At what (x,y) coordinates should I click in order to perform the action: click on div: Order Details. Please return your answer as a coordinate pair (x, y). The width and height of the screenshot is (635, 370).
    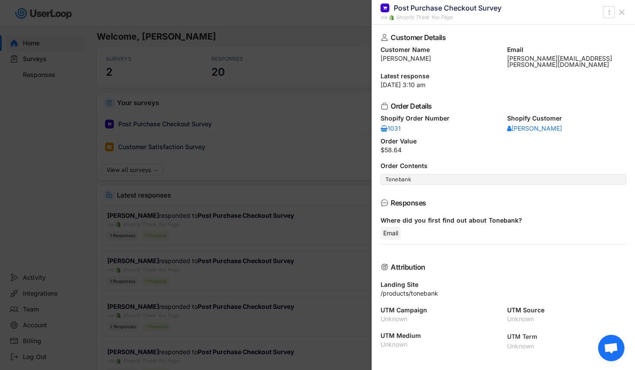
    Looking at the image, I should click on (502, 106).